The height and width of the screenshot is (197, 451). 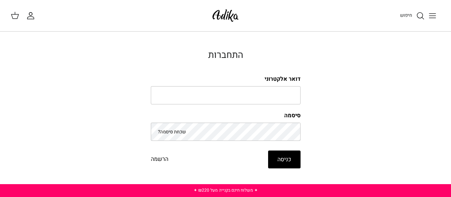 I want to click on a: Adika IL, so click(x=225, y=15).